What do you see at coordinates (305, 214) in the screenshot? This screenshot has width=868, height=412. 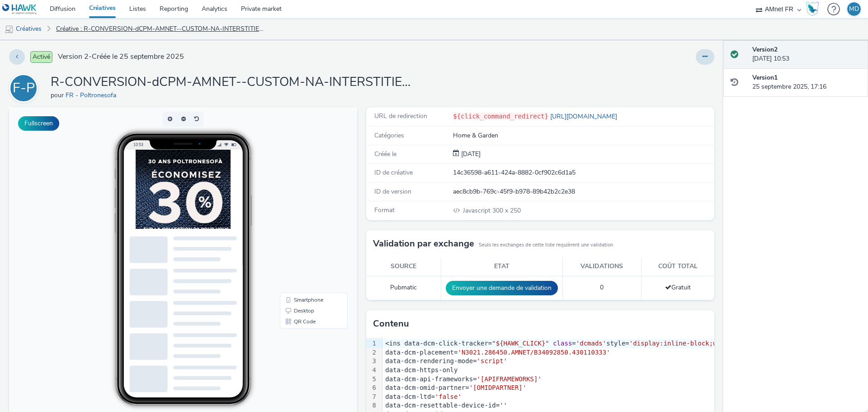 I see `li: QR Code` at bounding box center [305, 214].